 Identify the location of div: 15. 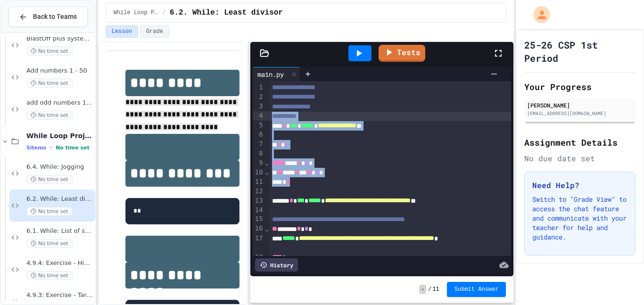
(258, 219).